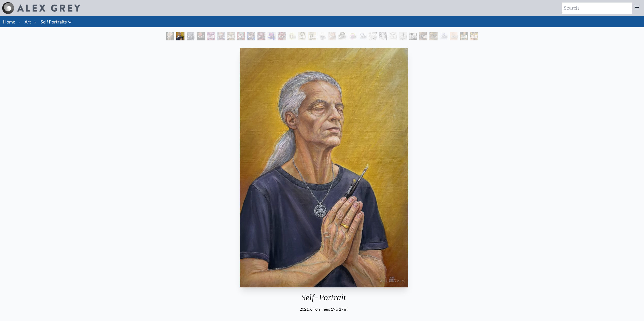 Image resolution: width=644 pixels, height=321 pixels. I want to click on div: The Imp of Inspiration, so click(322, 37).